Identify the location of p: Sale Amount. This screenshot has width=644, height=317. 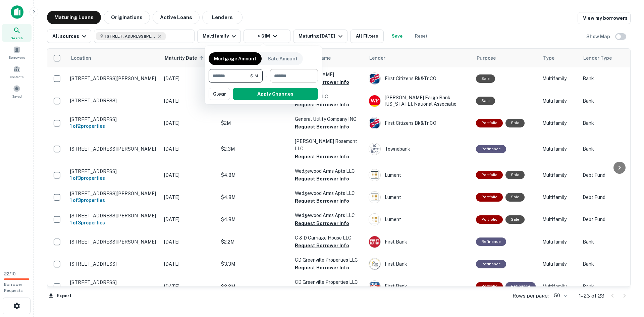
(283, 59).